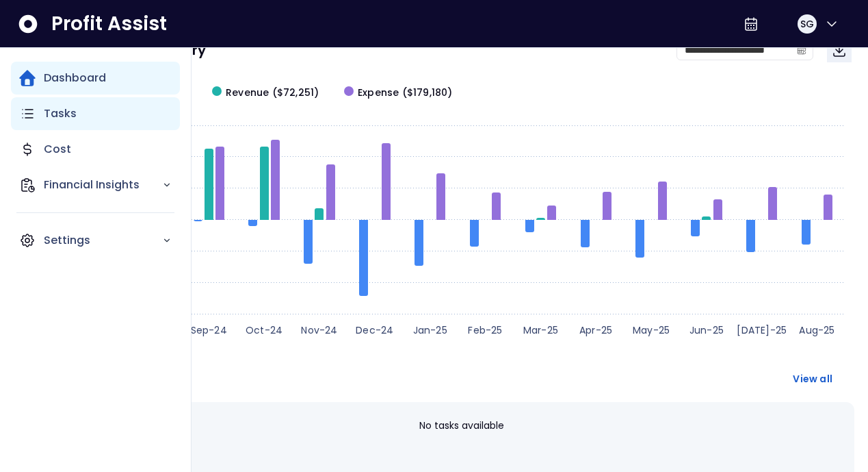 The height and width of the screenshot is (472, 868). Describe the element at coordinates (108, 24) in the screenshot. I see `span: Profit Assist` at that location.